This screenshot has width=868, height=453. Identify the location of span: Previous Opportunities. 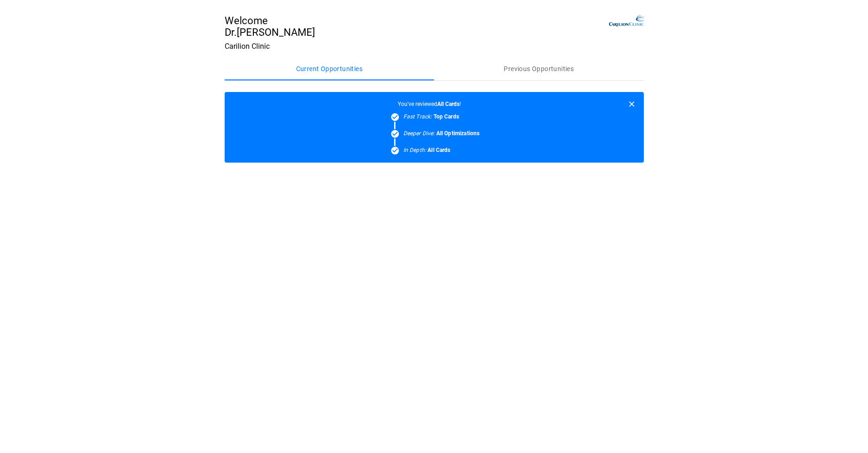
(538, 70).